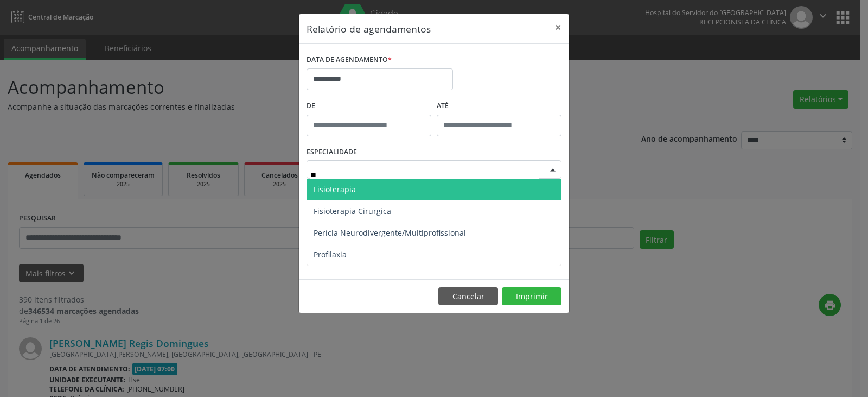 This screenshot has height=397, width=868. Describe the element at coordinates (349, 60) in the screenshot. I see `label: DATA DE AGENDAMENTO` at that location.